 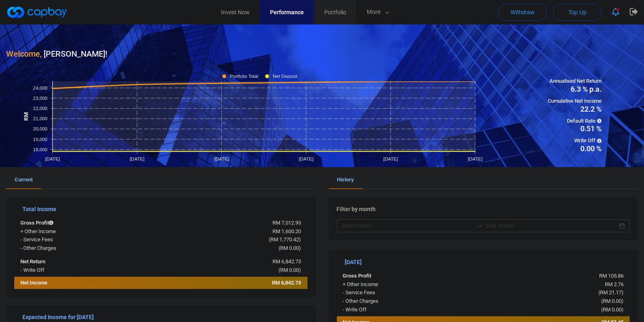 What do you see at coordinates (575, 121) in the screenshot?
I see `span: Default Rate` at bounding box center [575, 121].